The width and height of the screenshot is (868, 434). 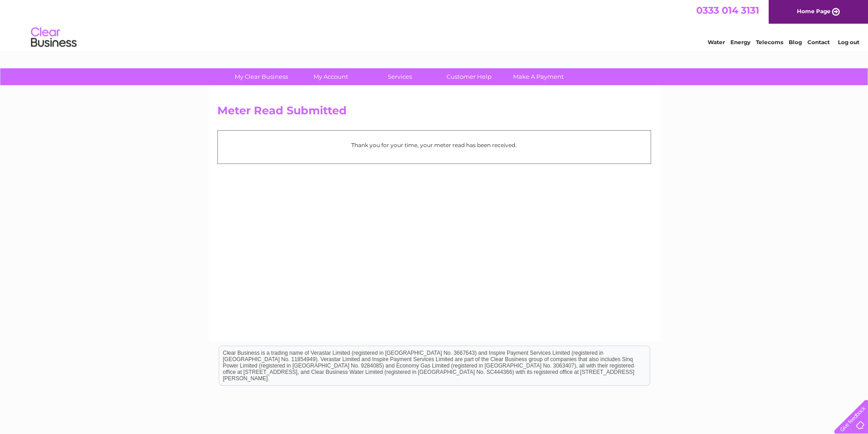 I want to click on img: logo.png, so click(x=54, y=37).